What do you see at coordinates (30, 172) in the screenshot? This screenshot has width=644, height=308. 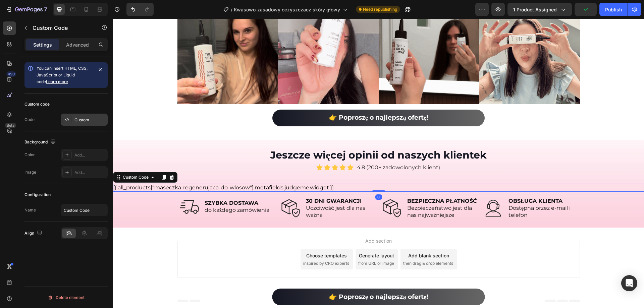 I see `div: Image` at bounding box center [30, 172].